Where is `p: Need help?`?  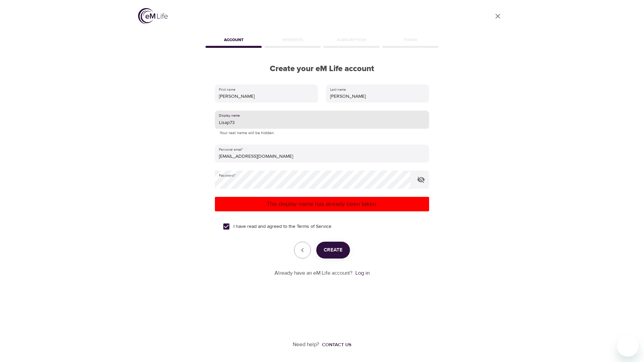
p: Need help? is located at coordinates (306, 344).